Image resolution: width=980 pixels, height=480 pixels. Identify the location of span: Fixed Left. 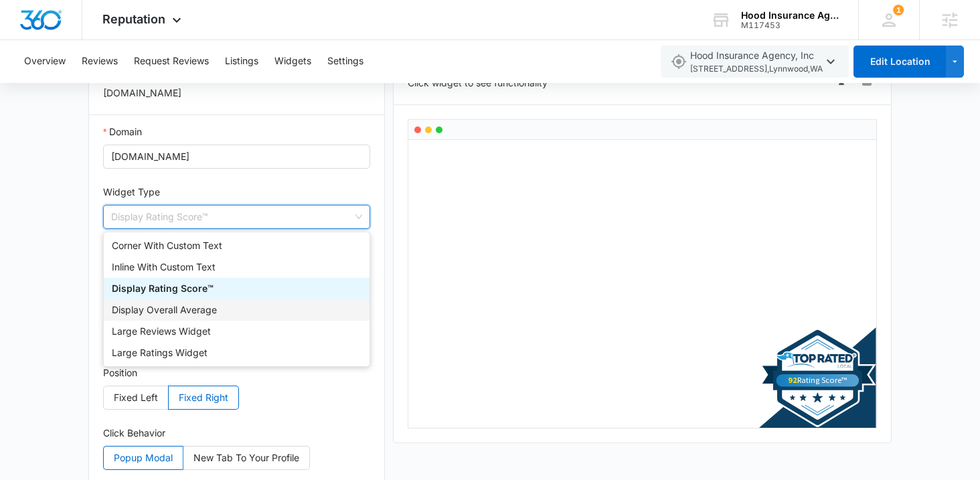
(136, 397).